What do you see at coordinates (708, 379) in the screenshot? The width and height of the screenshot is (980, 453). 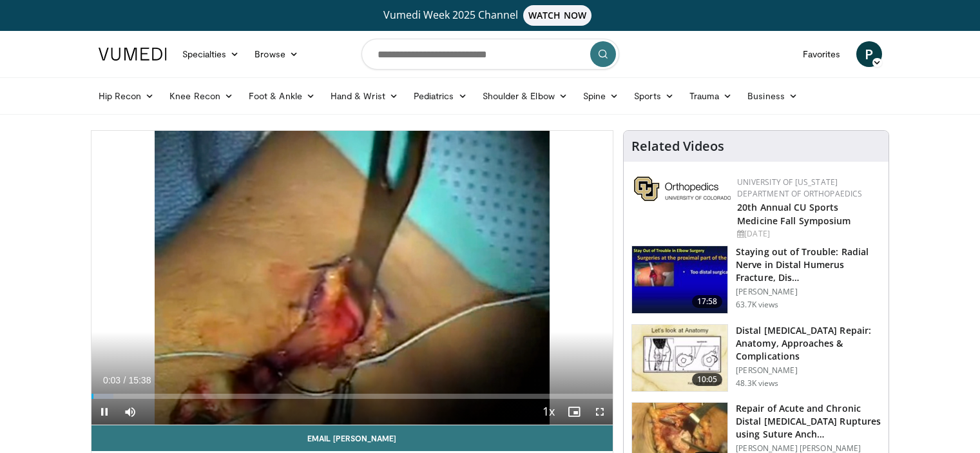 I see `span: 10:05` at bounding box center [708, 379].